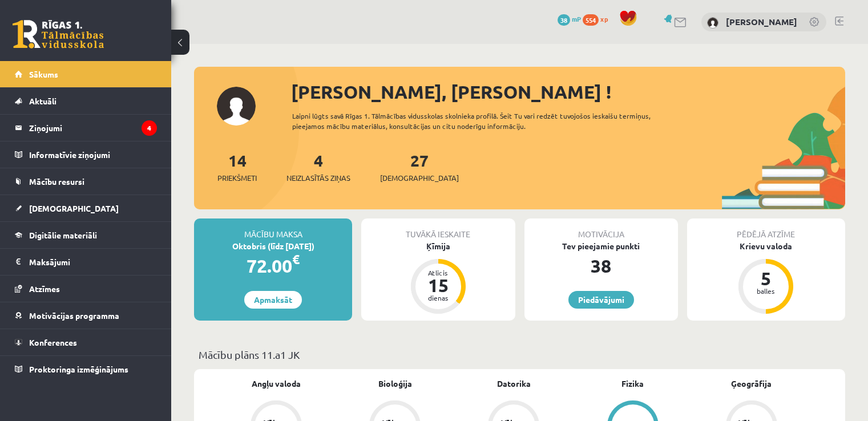  What do you see at coordinates (765, 291) in the screenshot?
I see `div: balles` at bounding box center [765, 291].